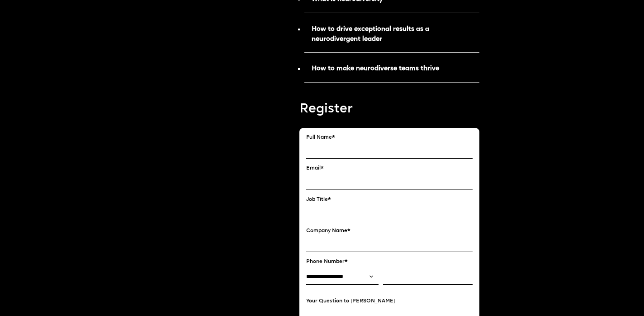 This screenshot has height=316, width=644. I want to click on label: Company Name, so click(389, 231).